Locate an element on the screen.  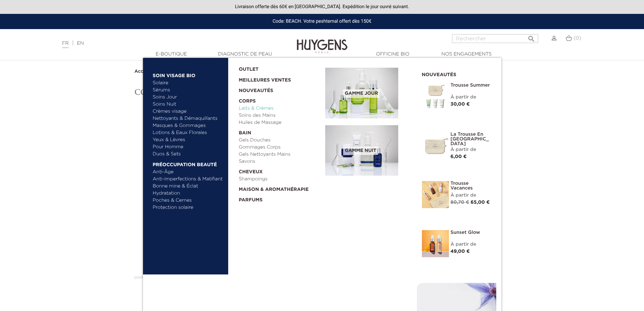
a: Gels Nettoyants Mains is located at coordinates (279, 154).